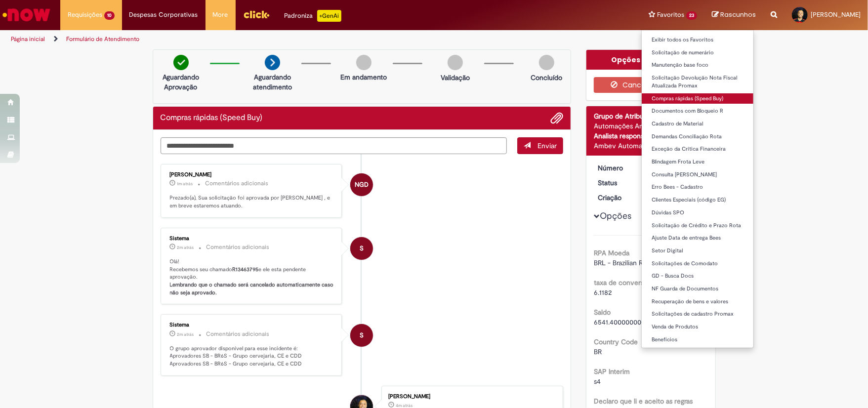  Describe the element at coordinates (697, 200) in the screenshot. I see `a: Clientes Especiais (código EG)` at that location.